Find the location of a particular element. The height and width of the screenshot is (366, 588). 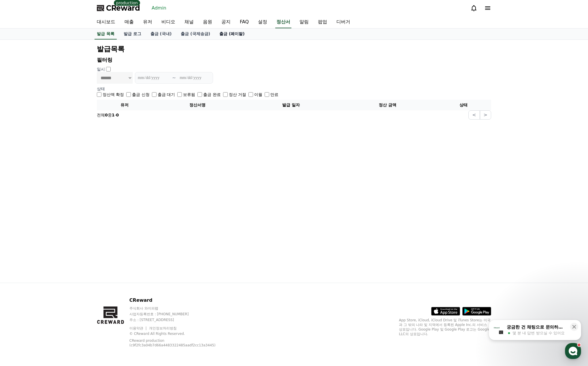

th: 발급 일자 is located at coordinates (291, 105).